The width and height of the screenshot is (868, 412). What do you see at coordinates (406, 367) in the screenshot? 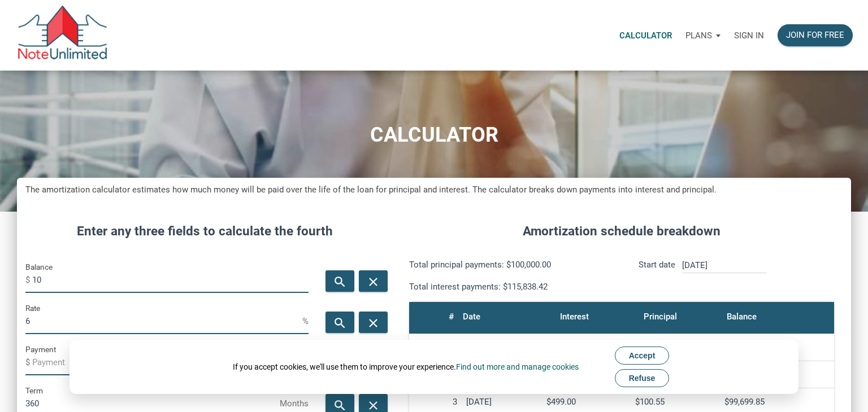
I see `div: If you accept cookies, we'll use them to improve your experience.` at bounding box center [406, 367].